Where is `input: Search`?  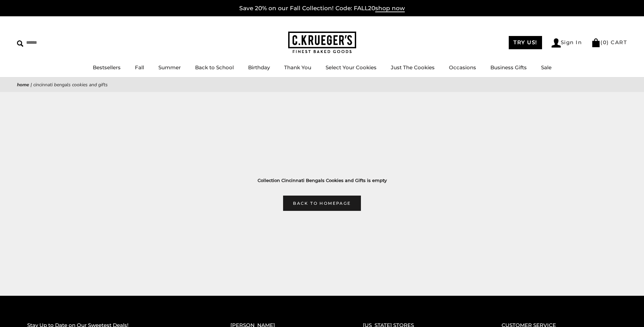
input: Search is located at coordinates (57, 42).